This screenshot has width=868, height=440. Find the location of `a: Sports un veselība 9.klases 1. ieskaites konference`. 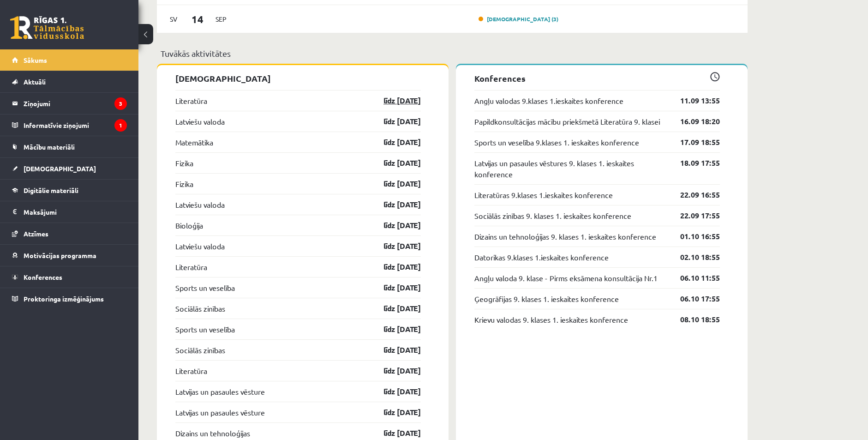

a: Sports un veselība 9.klases 1. ieskaites konference is located at coordinates (557, 142).